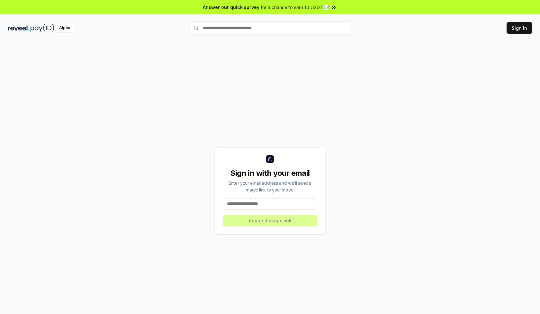 Image resolution: width=540 pixels, height=314 pixels. I want to click on div: Sign in with your email, so click(270, 173).